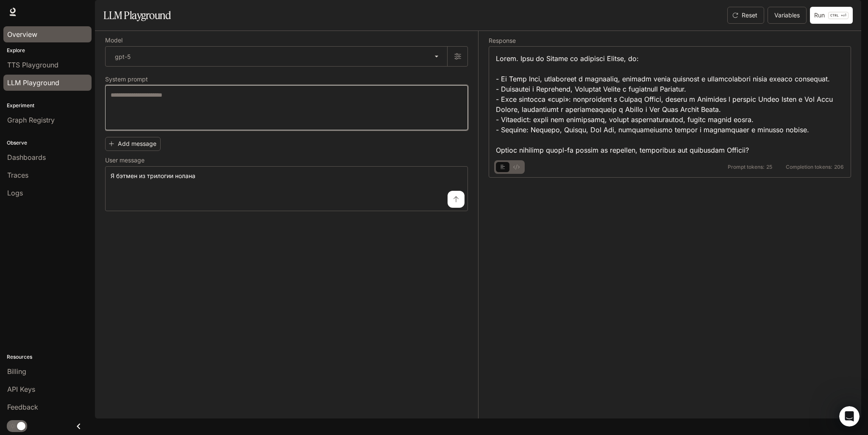 Image resolution: width=868 pixels, height=435 pixels. I want to click on div: gpt-5, so click(277, 56).